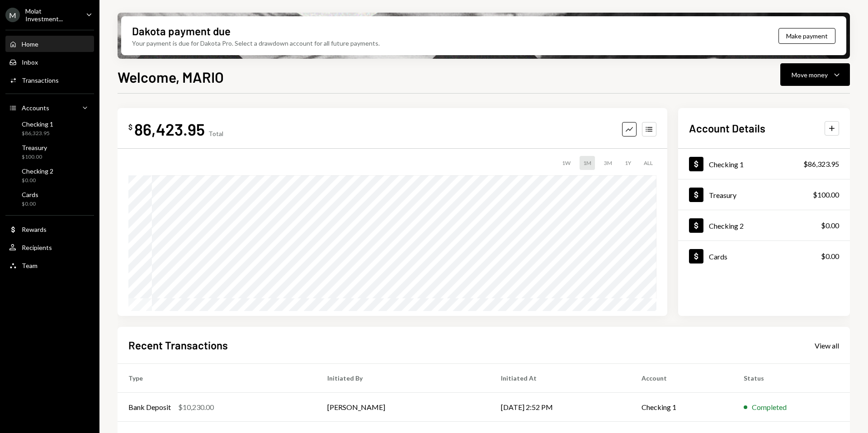  I want to click on div: $10,230.00, so click(196, 407).